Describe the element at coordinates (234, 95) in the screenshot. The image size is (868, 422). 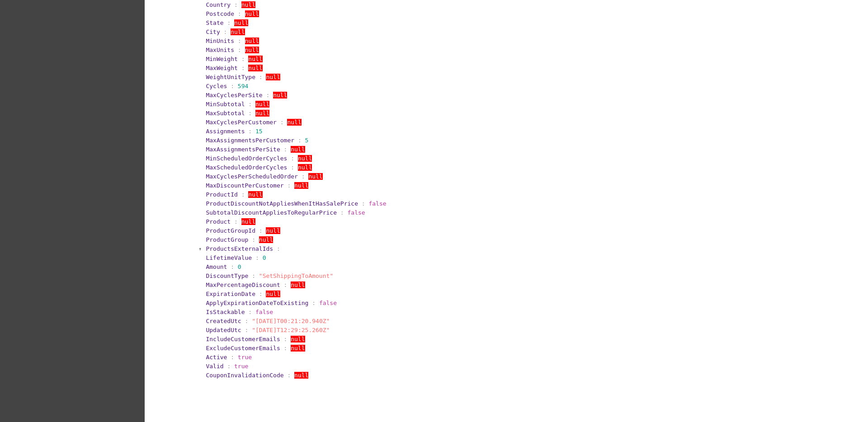
I see `span: MaxCyclesPerSite` at that location.